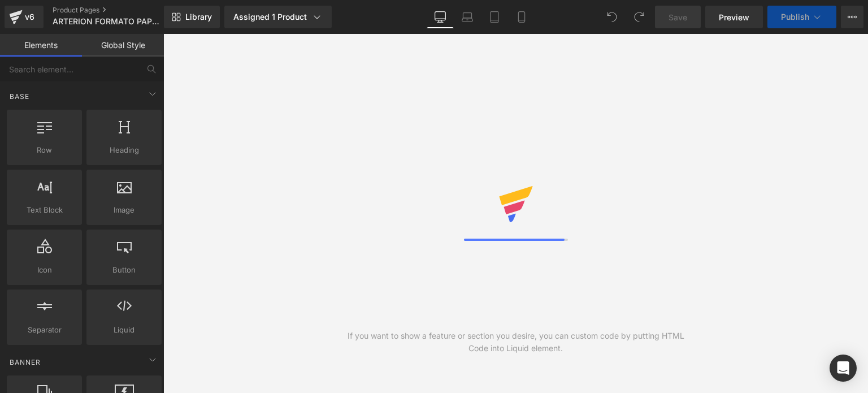  What do you see at coordinates (796, 17) in the screenshot?
I see `span: Publish` at bounding box center [796, 17].